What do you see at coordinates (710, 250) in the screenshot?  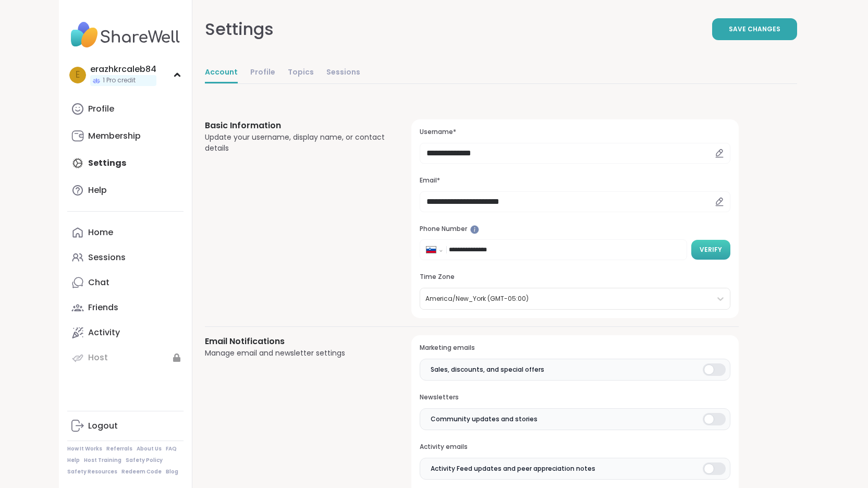 I see `button: Verify` at bounding box center [710, 250].